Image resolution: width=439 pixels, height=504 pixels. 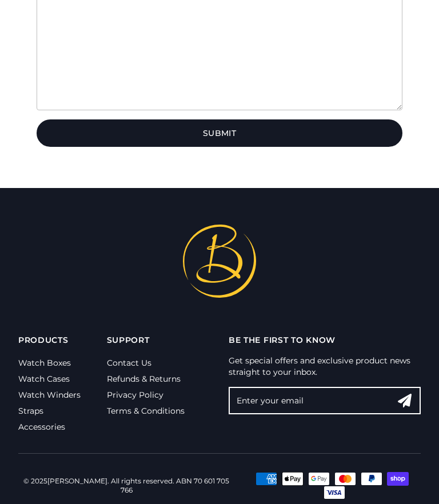 I want to click on a: Contact Us, so click(x=129, y=363).